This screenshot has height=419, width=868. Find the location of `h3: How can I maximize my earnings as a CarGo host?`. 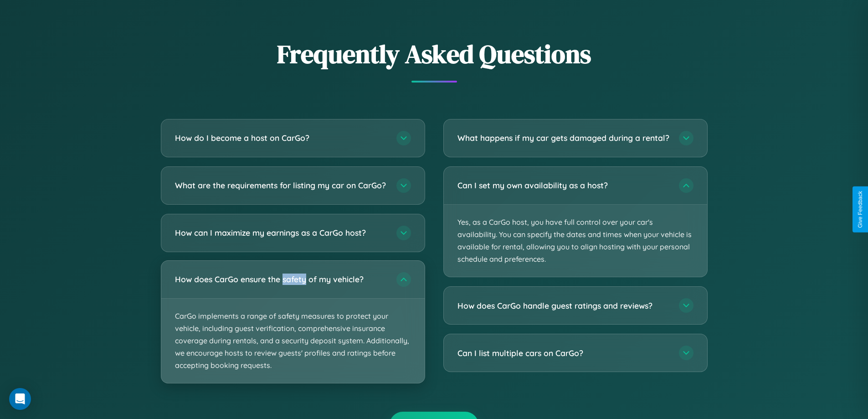

h3: How can I maximize my earnings as a CarGo host? is located at coordinates (281, 233).